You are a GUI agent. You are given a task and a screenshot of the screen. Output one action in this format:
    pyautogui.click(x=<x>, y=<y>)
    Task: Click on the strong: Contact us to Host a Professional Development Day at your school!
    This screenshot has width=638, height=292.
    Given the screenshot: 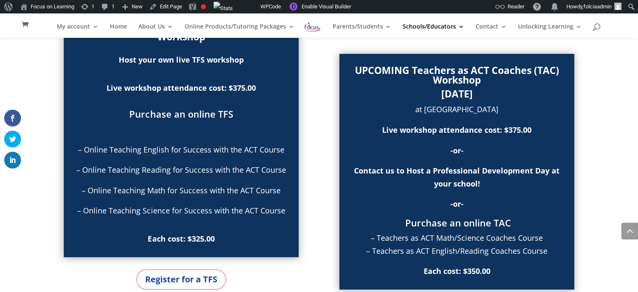 What is the action you would take?
    pyautogui.click(x=457, y=177)
    